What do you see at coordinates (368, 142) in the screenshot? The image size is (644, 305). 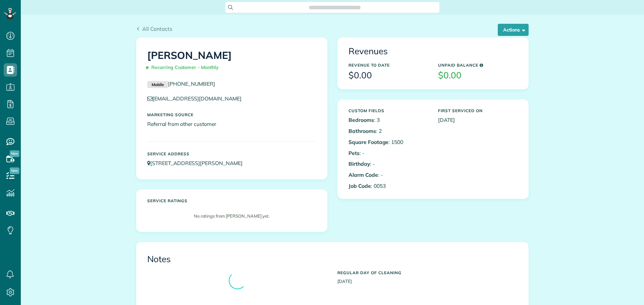 I see `b: Square Footage` at bounding box center [368, 142].